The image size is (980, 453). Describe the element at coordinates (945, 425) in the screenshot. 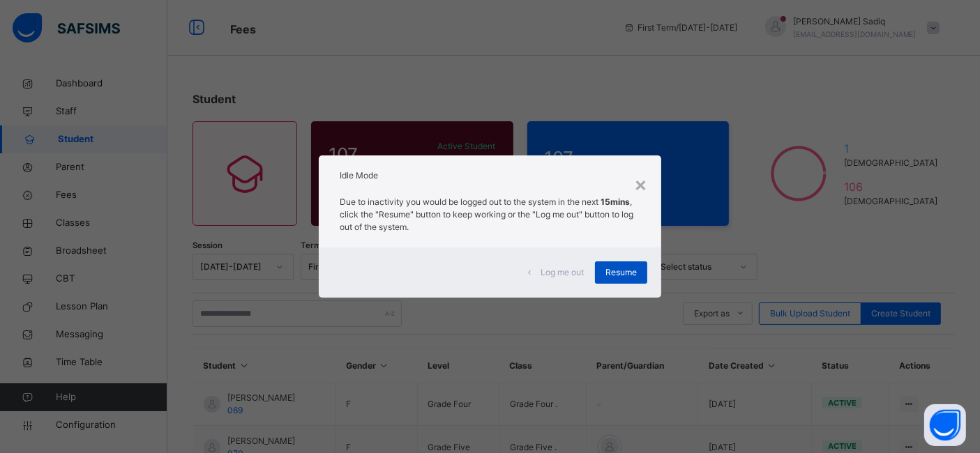

I see `button: Open asap` at that location.